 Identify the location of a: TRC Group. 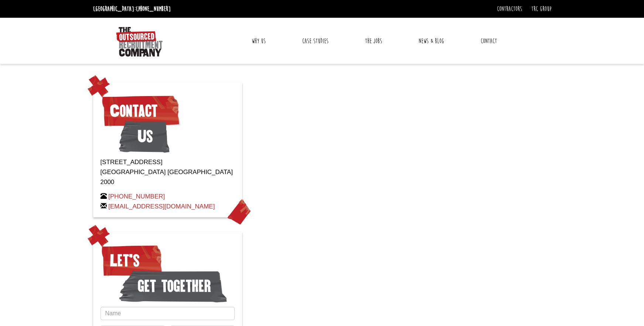
(541, 9).